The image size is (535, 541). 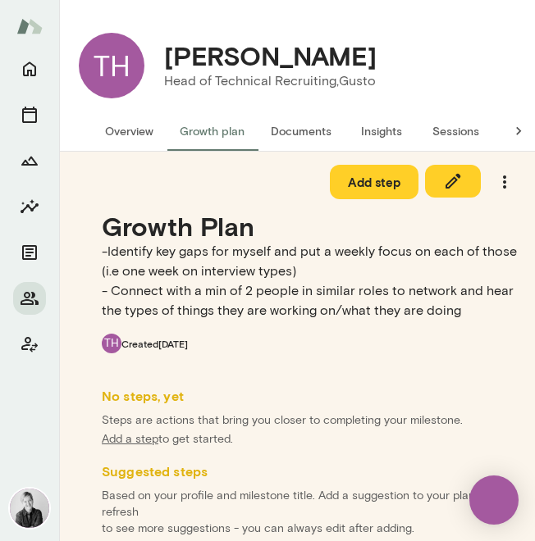 I want to click on button: Members, so click(x=30, y=298).